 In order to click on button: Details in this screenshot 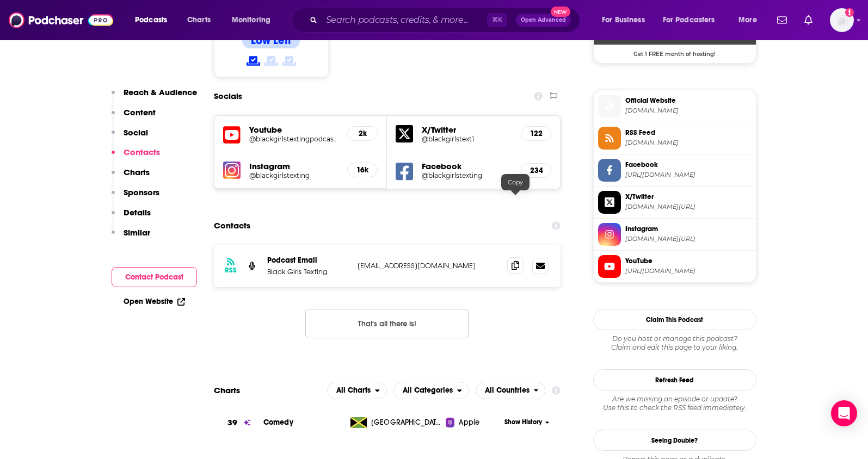, I will do `click(131, 217)`.